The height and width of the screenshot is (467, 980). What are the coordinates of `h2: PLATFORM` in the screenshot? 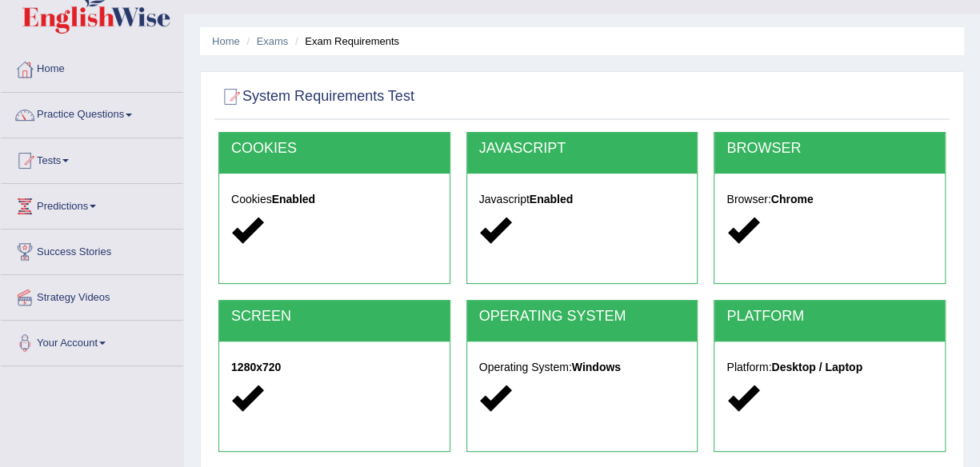 It's located at (830, 317).